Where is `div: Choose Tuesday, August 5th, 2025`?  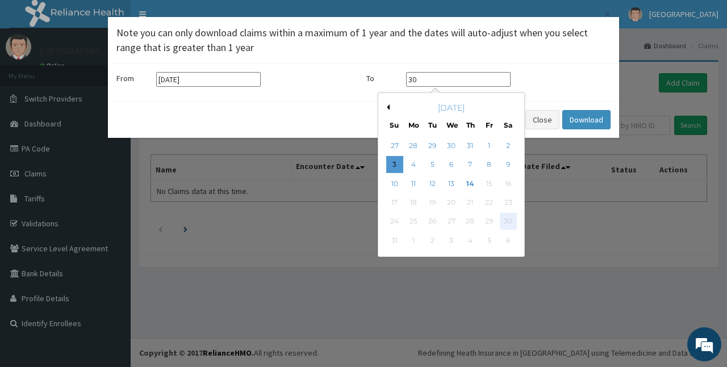 div: Choose Tuesday, August 5th, 2025 is located at coordinates (432, 165).